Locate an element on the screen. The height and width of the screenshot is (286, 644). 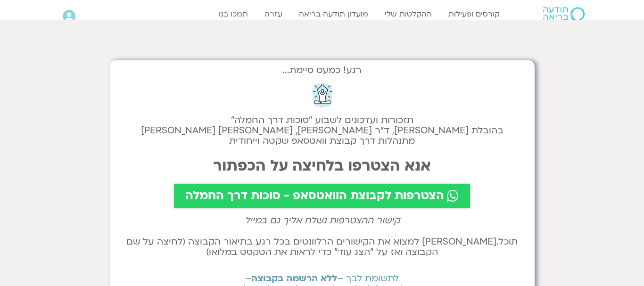
b: ללא הרשמה בקבוצה is located at coordinates (294, 278).